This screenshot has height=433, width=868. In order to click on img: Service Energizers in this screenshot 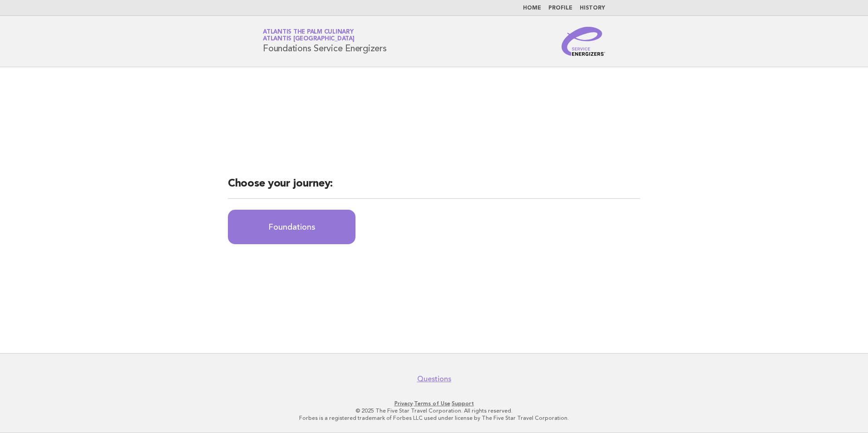, I will do `click(583, 41)`.